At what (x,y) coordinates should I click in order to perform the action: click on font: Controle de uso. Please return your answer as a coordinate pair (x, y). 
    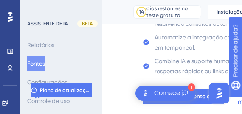
    Looking at the image, I should click on (48, 101).